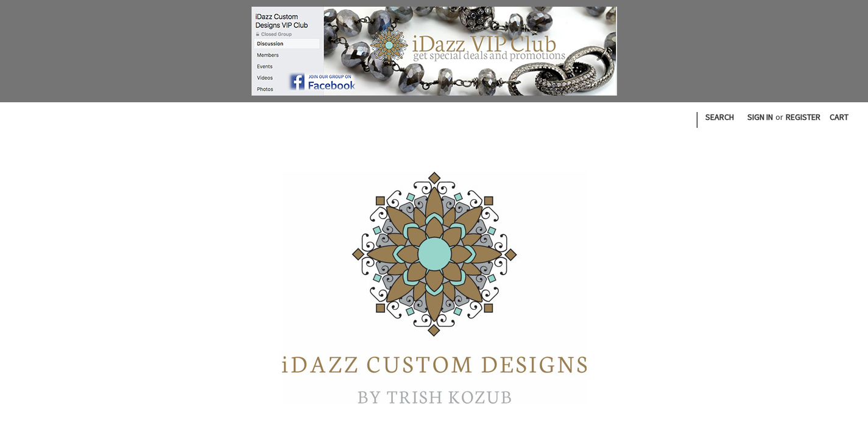 The height and width of the screenshot is (445, 868). Describe the element at coordinates (434, 287) in the screenshot. I see `img: iDazz Custom Designs` at that location.